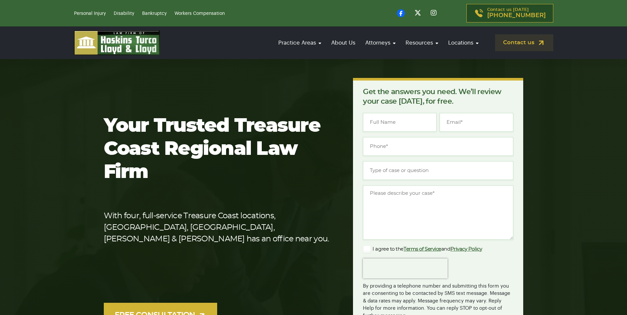 The width and height of the screenshot is (627, 315). I want to click on input: Full Name, so click(400, 122).